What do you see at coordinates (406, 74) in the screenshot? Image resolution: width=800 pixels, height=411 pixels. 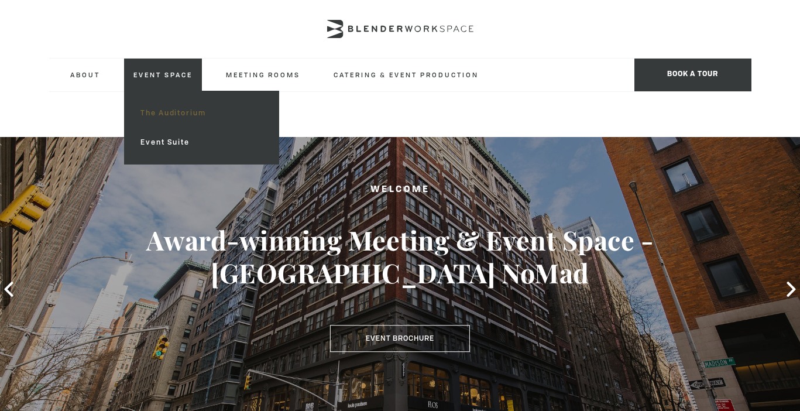 I see `a: Catering & Event Production` at bounding box center [406, 74].